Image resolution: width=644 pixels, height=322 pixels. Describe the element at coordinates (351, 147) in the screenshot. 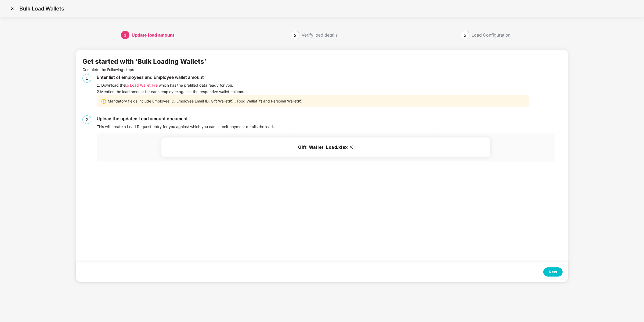

I see `span: close` at that location.